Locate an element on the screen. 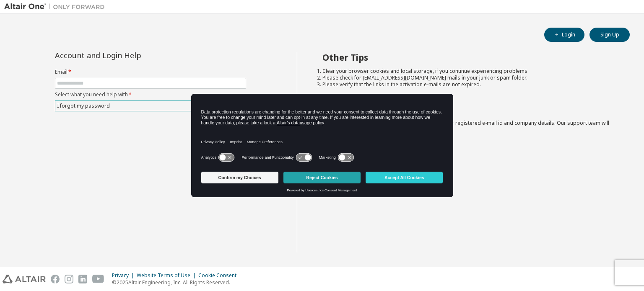 The image size is (644, 291). img: altair_logo.svg is located at coordinates (24, 279).